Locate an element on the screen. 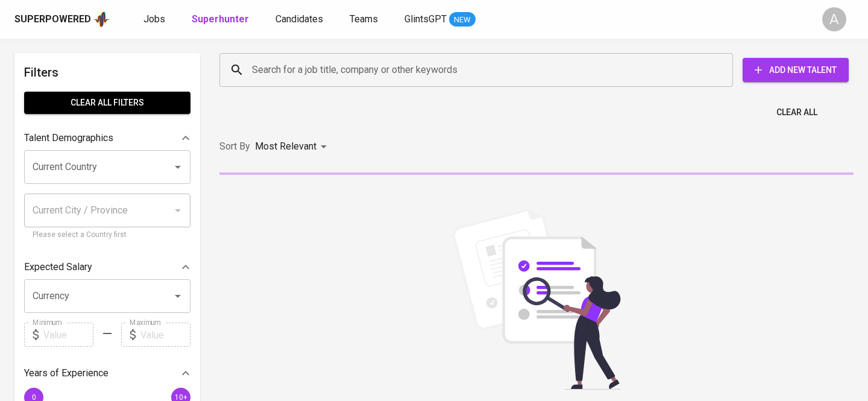 This screenshot has width=868, height=401. button: Add New Talent is located at coordinates (795, 70).